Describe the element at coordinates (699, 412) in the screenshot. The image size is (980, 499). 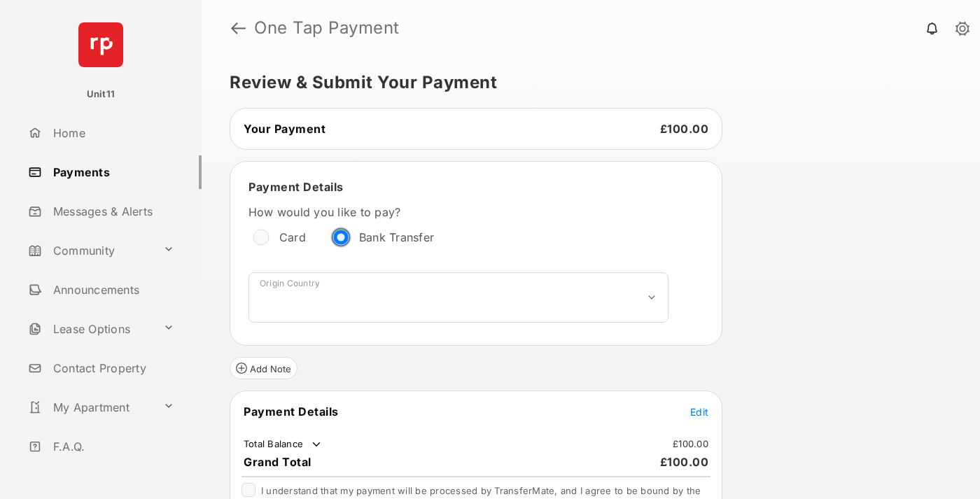
I see `button: Edit` at that location.